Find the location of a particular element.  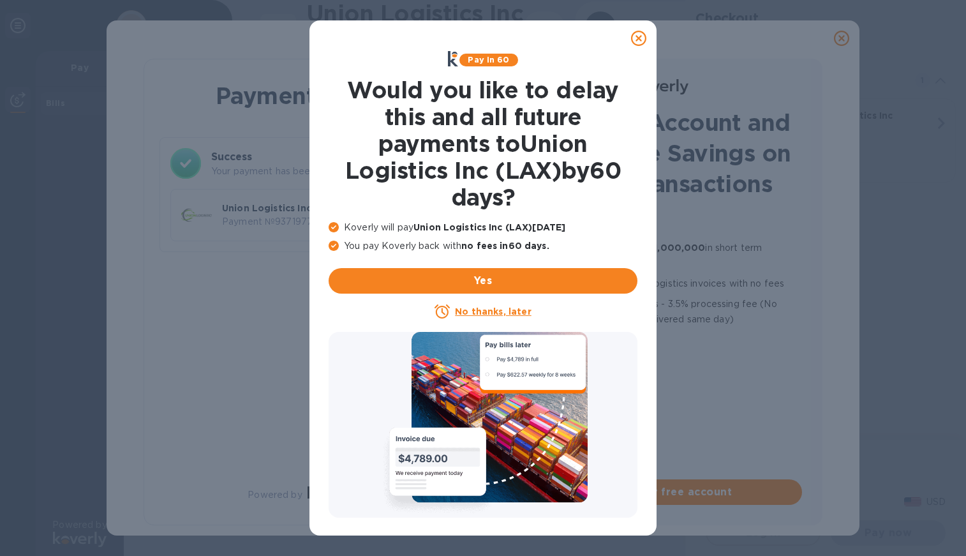

p: Quick approval for up to in short term financing is located at coordinates (671, 255).